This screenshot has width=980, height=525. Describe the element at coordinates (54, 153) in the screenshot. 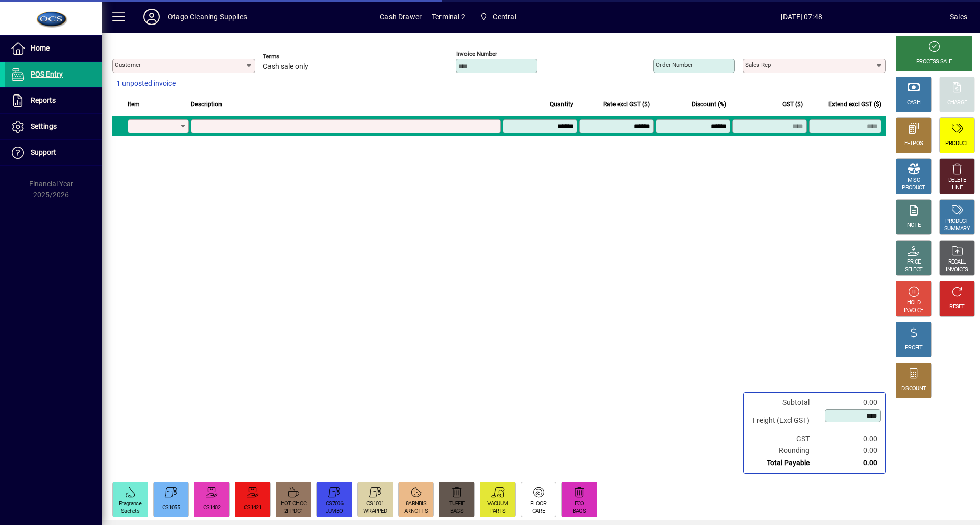

I see `a: Support` at that location.